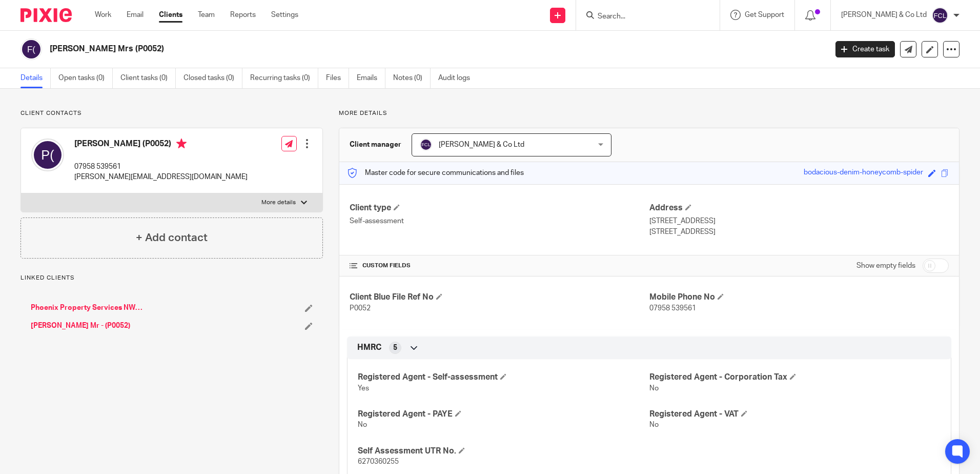 Image resolution: width=980 pixels, height=474 pixels. What do you see at coordinates (284, 78) in the screenshot?
I see `a: Recurring tasks (0)` at bounding box center [284, 78].